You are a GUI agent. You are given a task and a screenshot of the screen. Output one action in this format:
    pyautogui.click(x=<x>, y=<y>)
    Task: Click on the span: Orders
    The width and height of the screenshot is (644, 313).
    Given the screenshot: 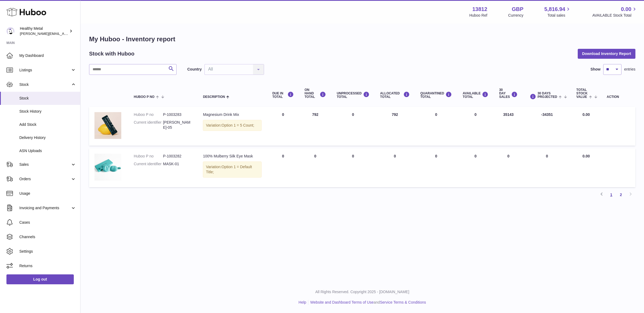 What is the action you would take?
    pyautogui.click(x=45, y=179)
    